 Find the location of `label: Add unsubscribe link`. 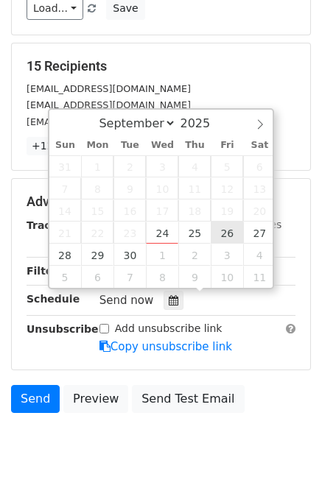

label: Add unsubscribe link is located at coordinates (169, 328).